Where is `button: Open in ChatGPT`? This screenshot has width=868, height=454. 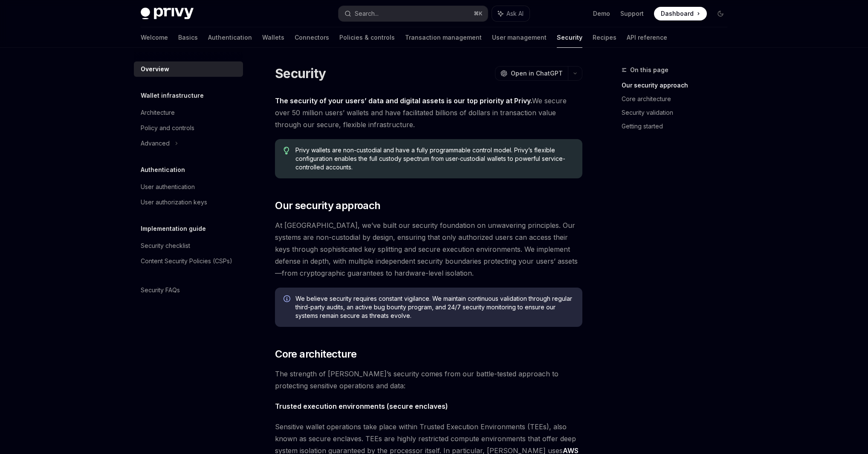 button: Open in ChatGPT is located at coordinates (531, 73).